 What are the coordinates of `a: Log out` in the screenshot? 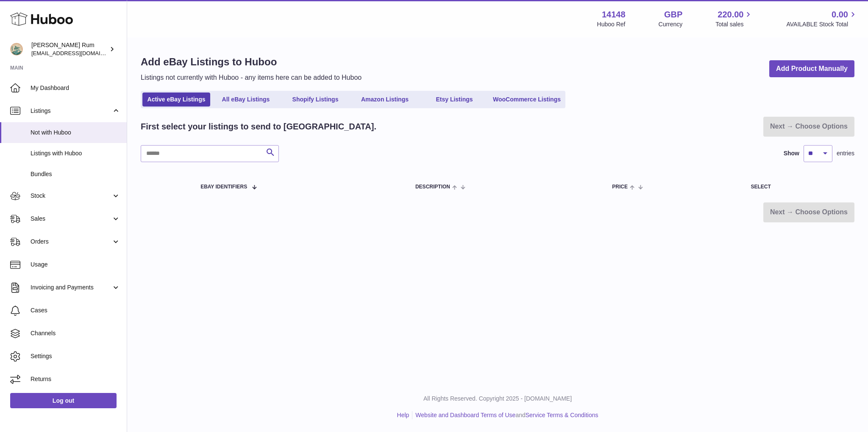 It's located at (63, 400).